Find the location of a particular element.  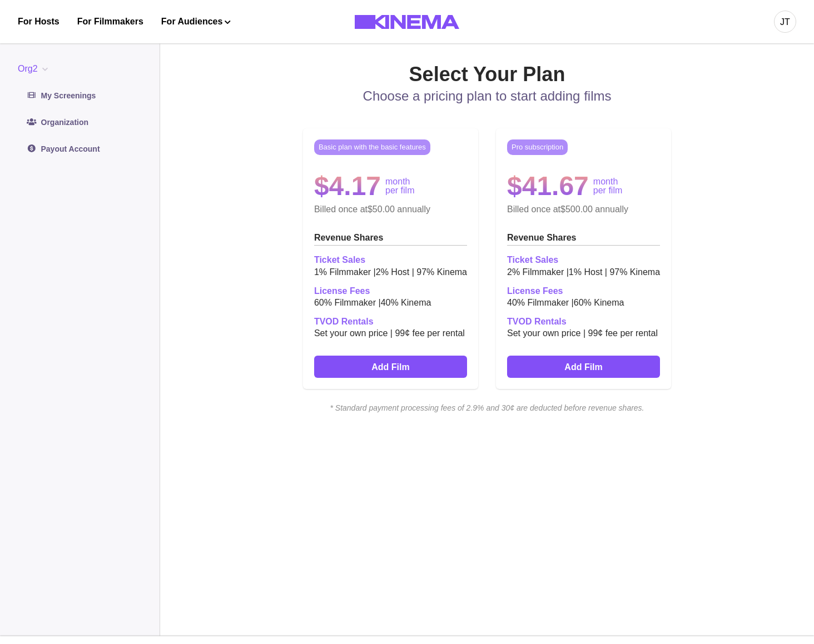

p: Pro subscription is located at coordinates (537, 147).